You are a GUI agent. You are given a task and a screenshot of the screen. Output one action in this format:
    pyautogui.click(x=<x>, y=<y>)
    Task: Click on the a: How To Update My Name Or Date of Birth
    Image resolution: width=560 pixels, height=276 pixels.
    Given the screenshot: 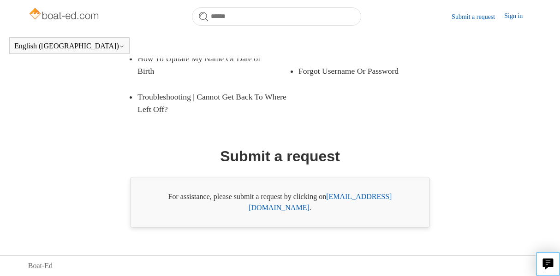 What is the action you would take?
    pyautogui.click(x=206, y=65)
    